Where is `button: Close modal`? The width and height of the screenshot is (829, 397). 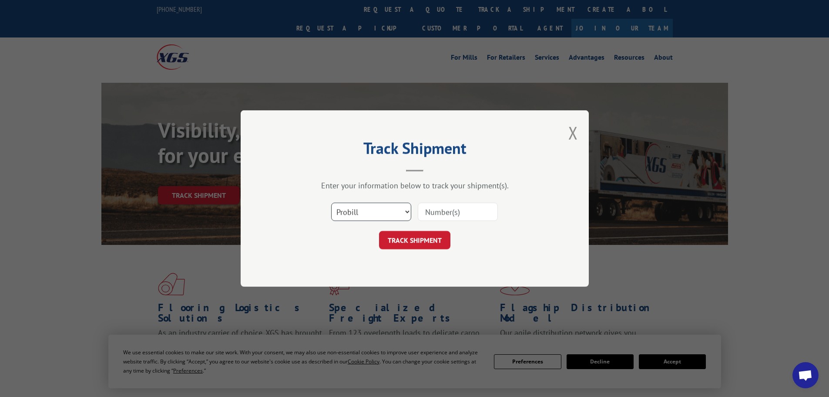 button: Close modal is located at coordinates (573, 132).